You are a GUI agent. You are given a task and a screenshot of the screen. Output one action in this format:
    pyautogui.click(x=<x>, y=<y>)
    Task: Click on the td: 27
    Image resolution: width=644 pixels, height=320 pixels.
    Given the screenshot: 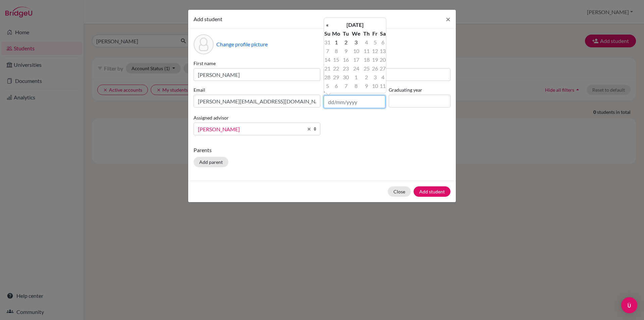 What is the action you would take?
    pyautogui.click(x=383, y=69)
    